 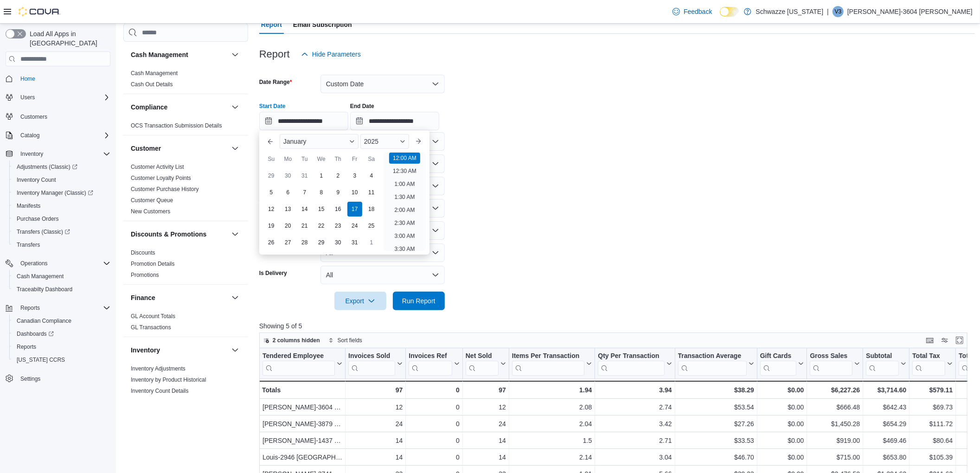 What do you see at coordinates (375, 364) in the screenshot?
I see `button: Invoices Sold` at bounding box center [375, 364].